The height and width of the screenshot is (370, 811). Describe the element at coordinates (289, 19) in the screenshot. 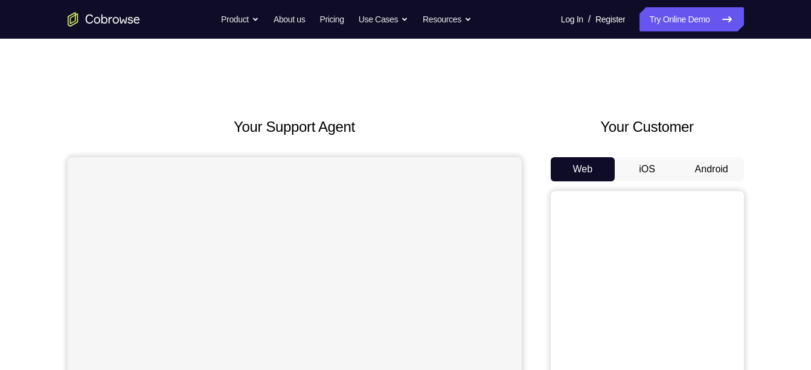

I see `a: About us` at that location.